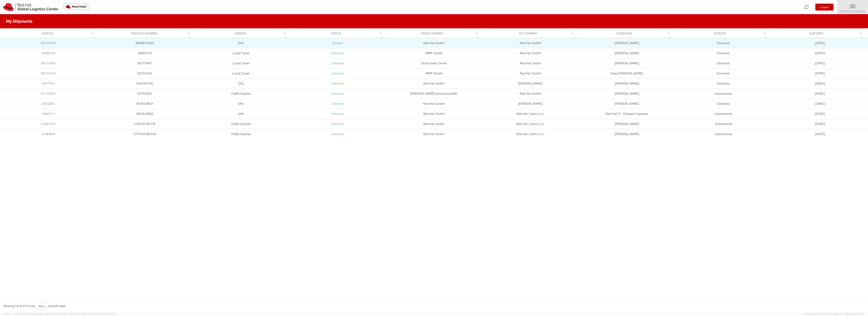 The image size is (868, 316). Describe the element at coordinates (145, 44) in the screenshot. I see `td: 9664670260` at that location.